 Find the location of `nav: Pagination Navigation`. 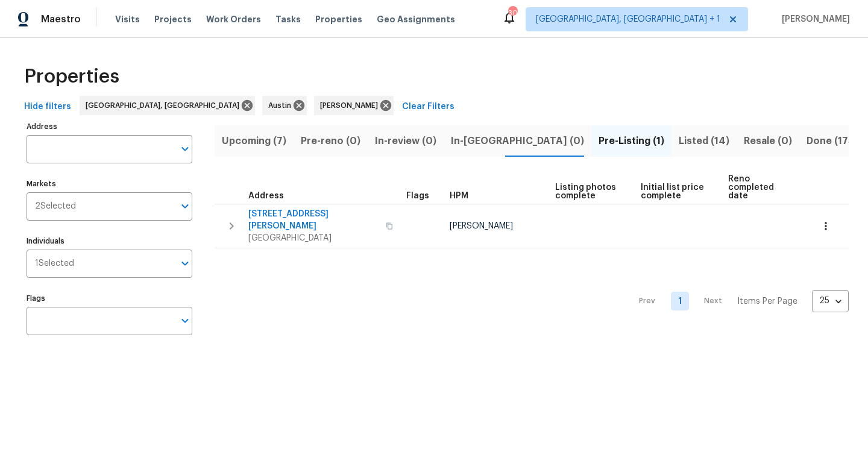

nav: Pagination Navigation is located at coordinates (738, 301).